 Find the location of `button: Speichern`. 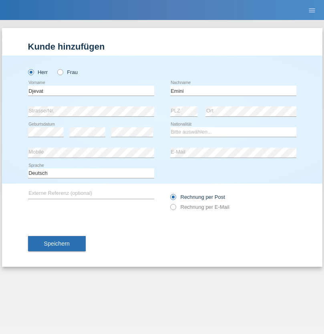

button: Speichern is located at coordinates (57, 244).